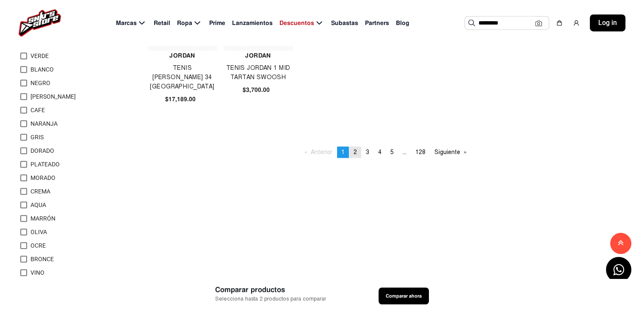 The height and width of the screenshot is (309, 644). What do you see at coordinates (377, 23) in the screenshot?
I see `span: Partners` at bounding box center [377, 23].